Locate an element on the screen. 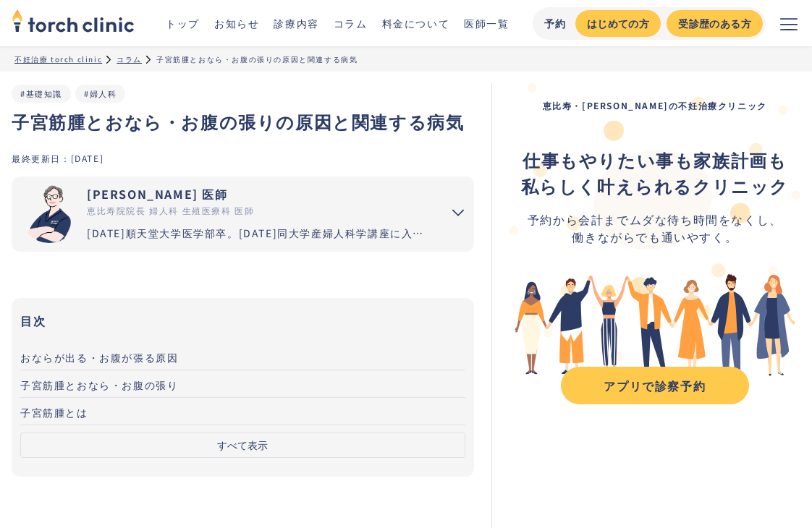 The height and width of the screenshot is (528, 812). a: 子宮筋腫とは is located at coordinates (243, 412).